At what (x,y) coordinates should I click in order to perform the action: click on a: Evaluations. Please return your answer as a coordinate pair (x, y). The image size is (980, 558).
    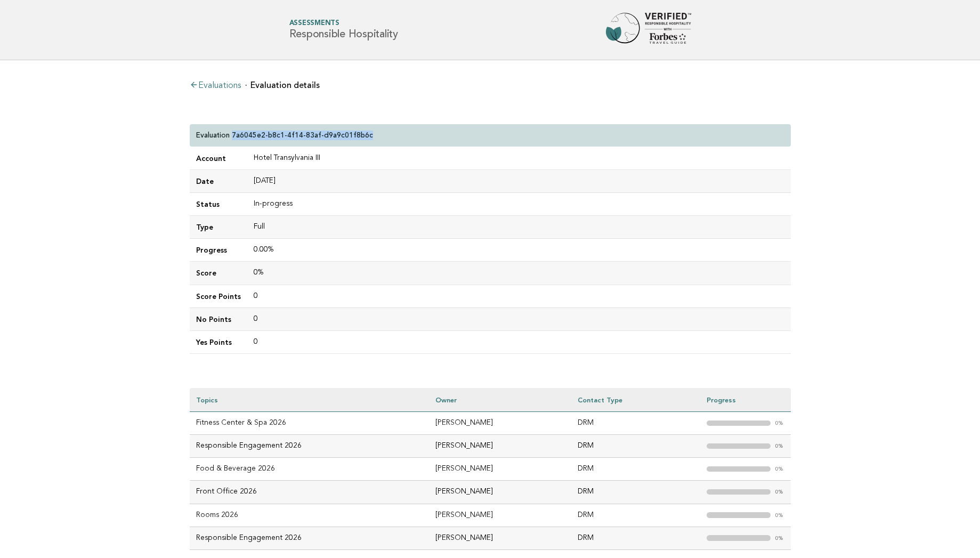
    Looking at the image, I should click on (216, 86).